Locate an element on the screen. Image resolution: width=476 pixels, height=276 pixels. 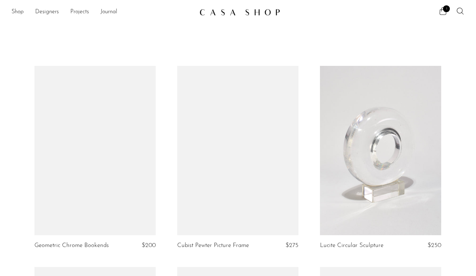
a: Cubist Pewter Picture Frame is located at coordinates (213, 246).